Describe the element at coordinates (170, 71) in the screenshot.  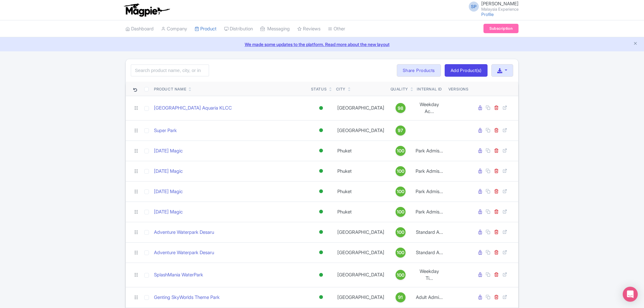
I see `input: Search product name, city, or interal id` at that location.